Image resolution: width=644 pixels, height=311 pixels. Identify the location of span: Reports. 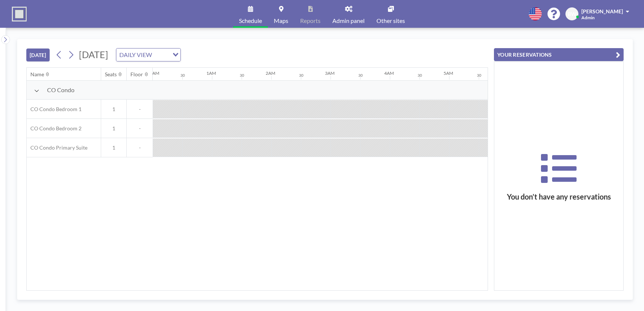
(310, 21).